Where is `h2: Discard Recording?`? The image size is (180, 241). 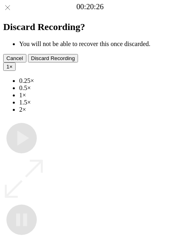
h2: Discard Recording? is located at coordinates (90, 27).